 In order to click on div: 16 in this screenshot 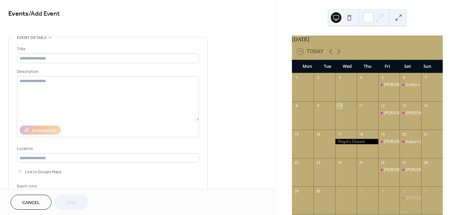, I will do `click(318, 134)`.